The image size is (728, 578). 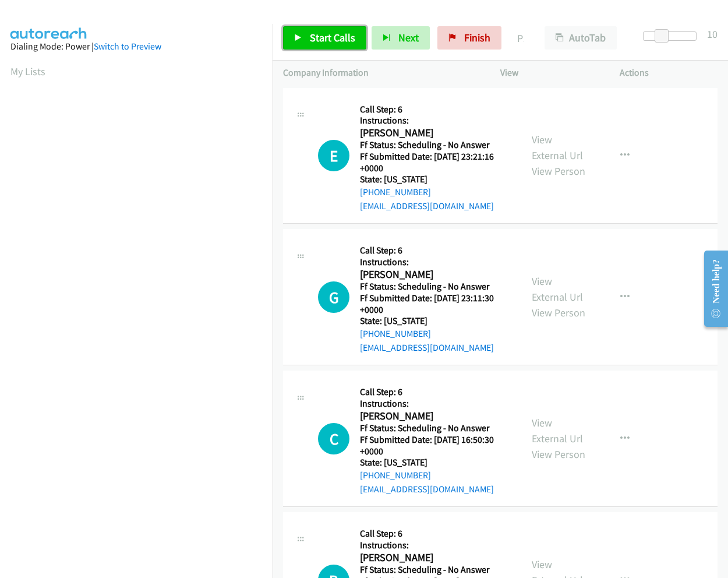 I want to click on p: Actions, so click(x=669, y=73).